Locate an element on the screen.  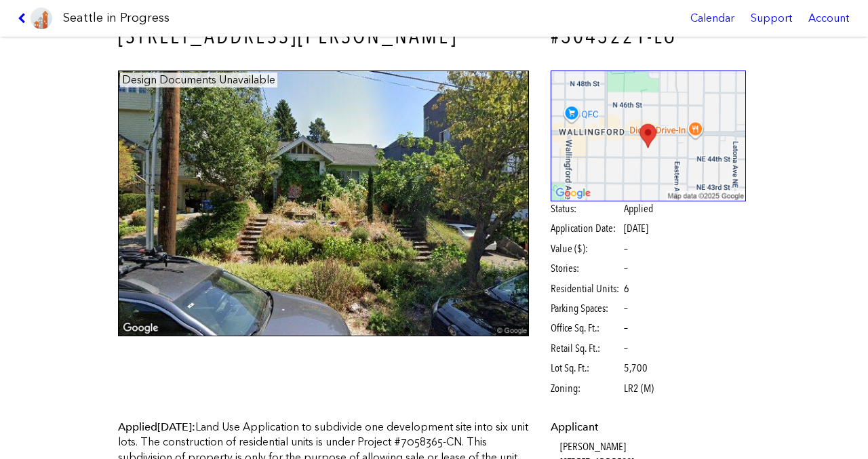
img: staticmap is located at coordinates (648, 136).